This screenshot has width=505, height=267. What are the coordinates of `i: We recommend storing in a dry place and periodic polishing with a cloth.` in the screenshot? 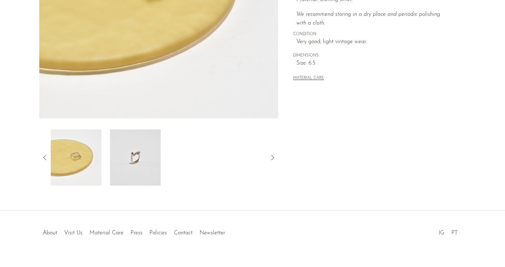 It's located at (368, 19).